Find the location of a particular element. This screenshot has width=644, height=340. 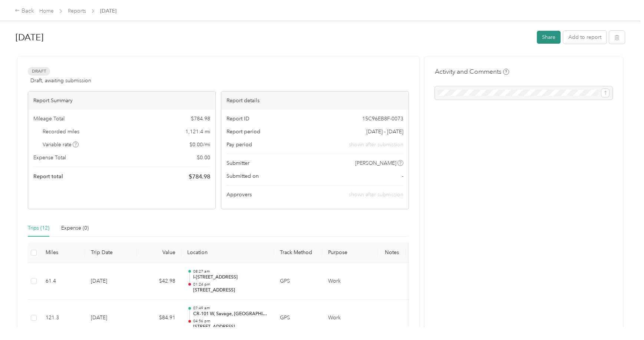

th: Location is located at coordinates (228, 252).